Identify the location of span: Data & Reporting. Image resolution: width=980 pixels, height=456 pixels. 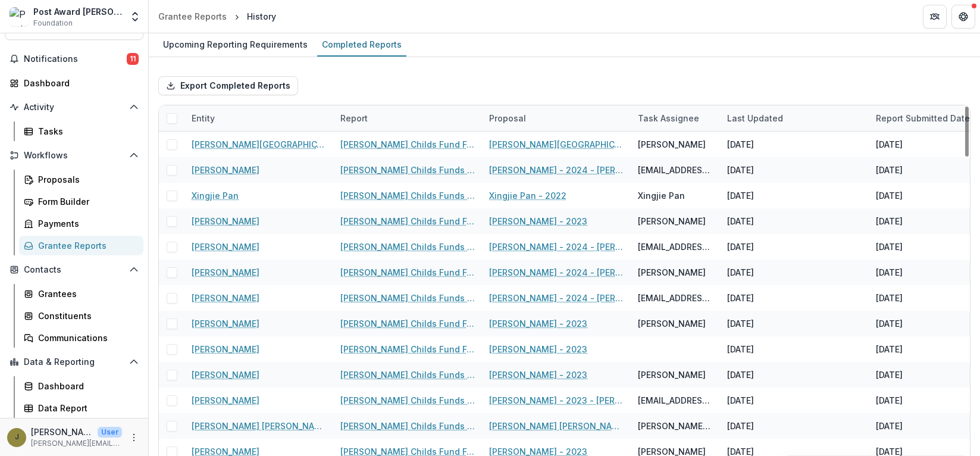
(74, 362).